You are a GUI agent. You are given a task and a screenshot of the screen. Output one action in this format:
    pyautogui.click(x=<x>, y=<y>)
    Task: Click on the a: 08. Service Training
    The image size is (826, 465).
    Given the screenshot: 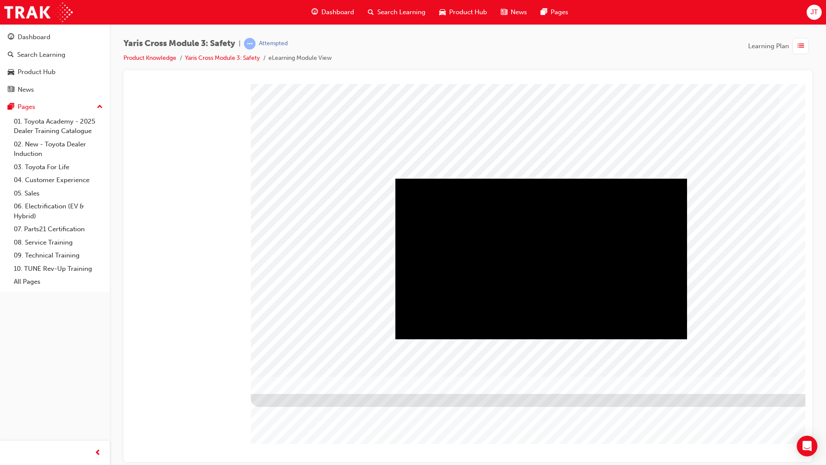 What is the action you would take?
    pyautogui.click(x=58, y=242)
    